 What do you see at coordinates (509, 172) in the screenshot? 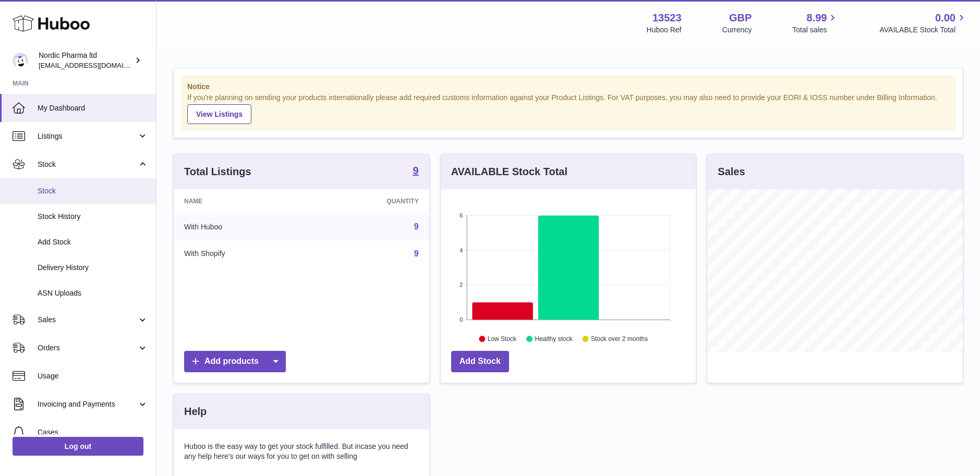
I see `h3: AVAILABLE Stock Total` at bounding box center [509, 172].